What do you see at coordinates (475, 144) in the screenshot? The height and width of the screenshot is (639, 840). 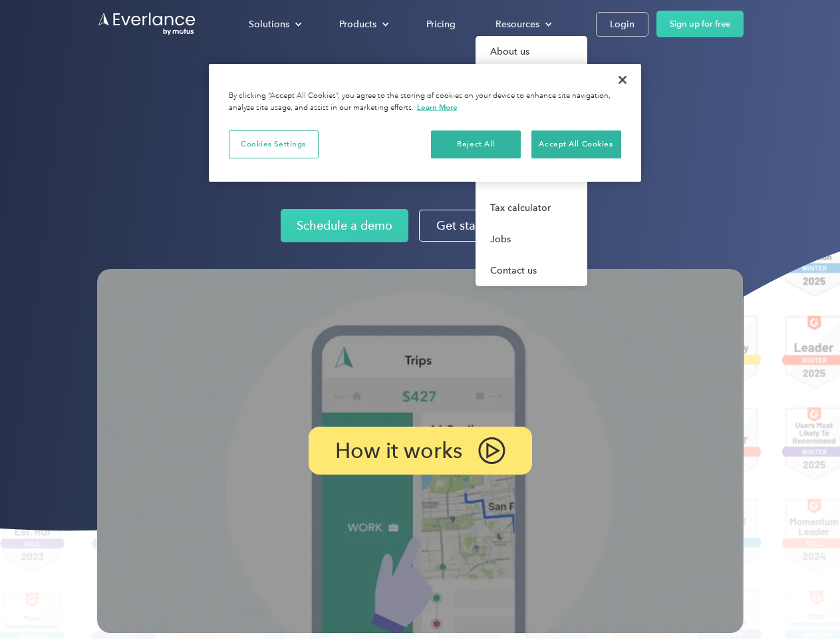 I see `button: Reject All` at bounding box center [475, 144].